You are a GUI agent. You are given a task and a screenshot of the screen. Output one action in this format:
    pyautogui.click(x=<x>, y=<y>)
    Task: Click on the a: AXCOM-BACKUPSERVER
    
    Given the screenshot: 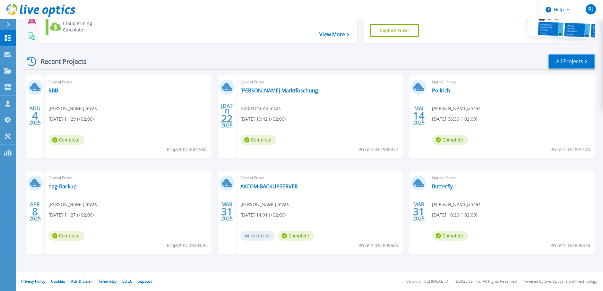 What is the action you would take?
    pyautogui.click(x=269, y=187)
    